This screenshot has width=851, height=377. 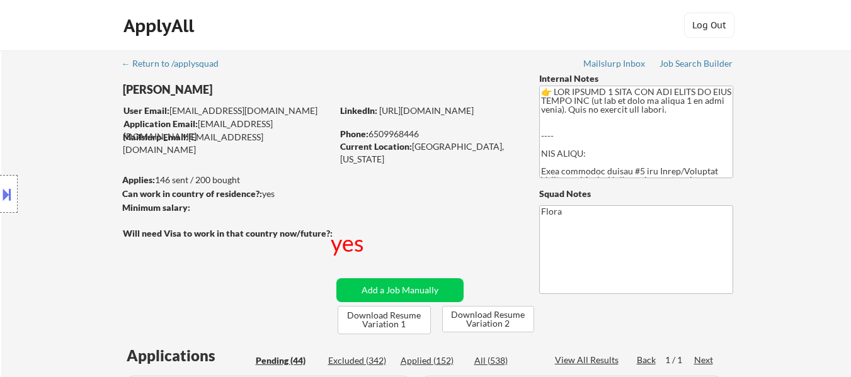 I want to click on div: Mailslurp Inbox, so click(x=615, y=64).